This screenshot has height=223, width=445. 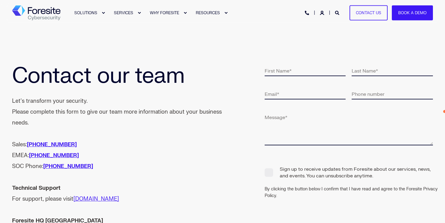 What do you see at coordinates (351, 192) in the screenshot?
I see `div: By clicking the button below I confirm that I have read and agree to the Foresite Privacy Policy.` at bounding box center [351, 192].